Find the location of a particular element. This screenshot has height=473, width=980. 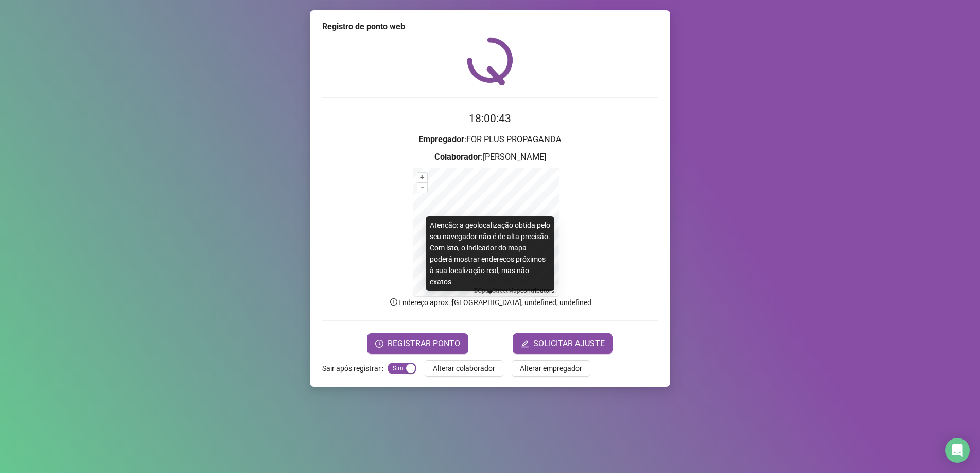

img: QRPoint is located at coordinates (490, 61).